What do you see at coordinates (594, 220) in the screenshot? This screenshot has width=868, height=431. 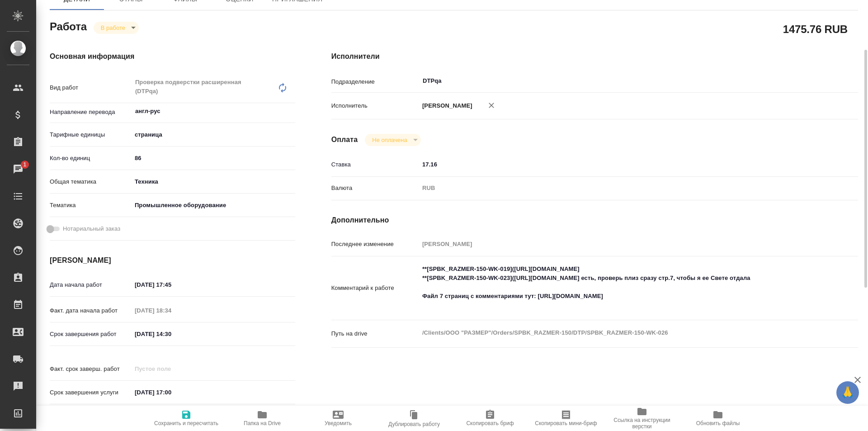 I see `h4: Дополнительно` at bounding box center [594, 220].